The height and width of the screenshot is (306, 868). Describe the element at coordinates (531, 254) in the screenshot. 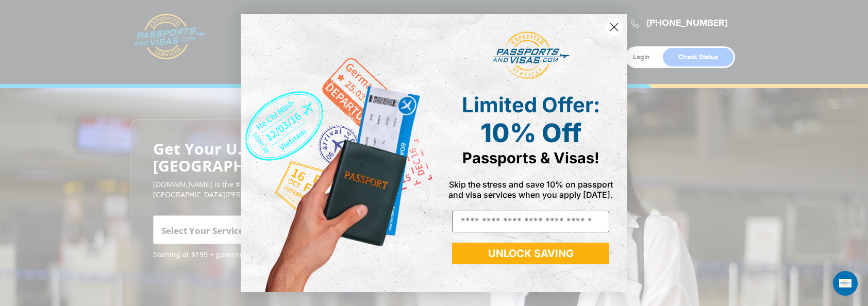

I see `button: UNLOCK SAVING` at that location.